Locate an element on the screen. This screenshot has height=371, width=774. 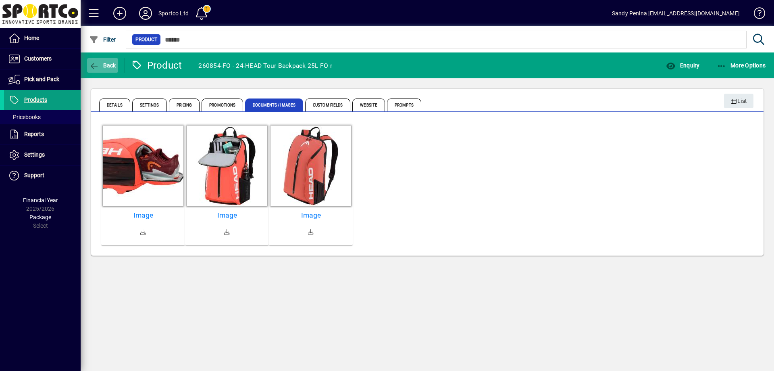
a: Reports is located at coordinates (42, 134).